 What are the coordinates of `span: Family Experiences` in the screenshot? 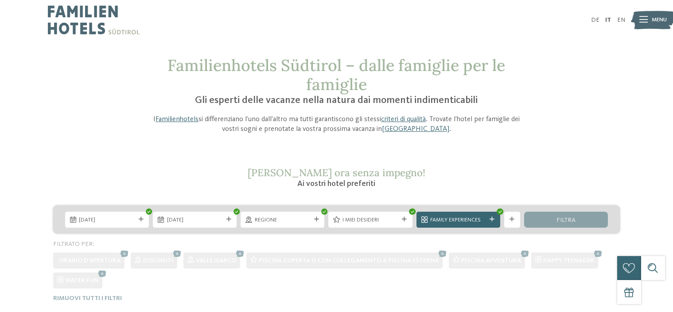 It's located at (458, 220).